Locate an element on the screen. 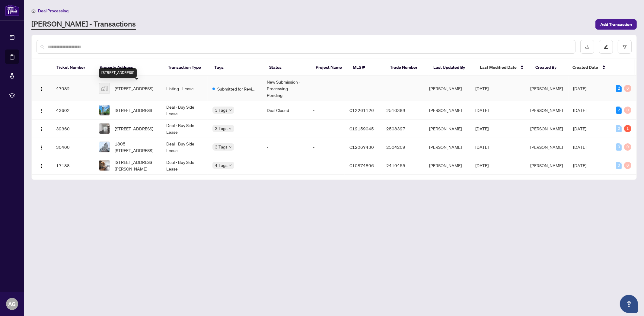  th: Status is located at coordinates (287, 68).